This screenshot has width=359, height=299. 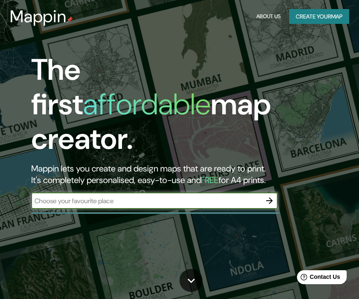 What do you see at coordinates (210, 180) in the screenshot?
I see `h5: FREE` at bounding box center [210, 180].